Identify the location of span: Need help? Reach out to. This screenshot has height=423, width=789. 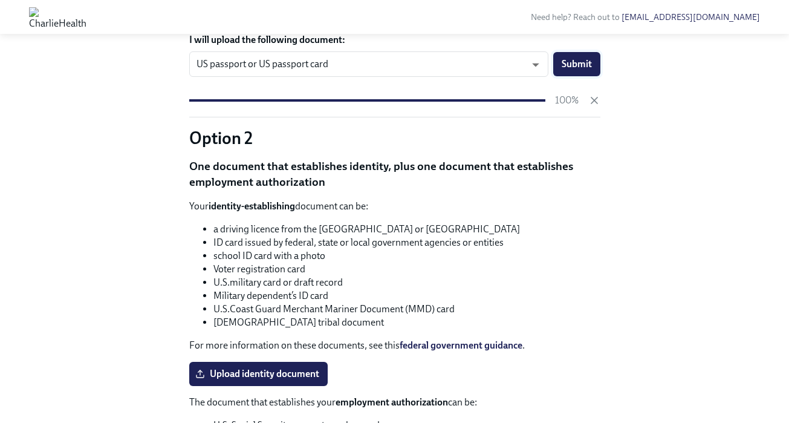
(645, 17).